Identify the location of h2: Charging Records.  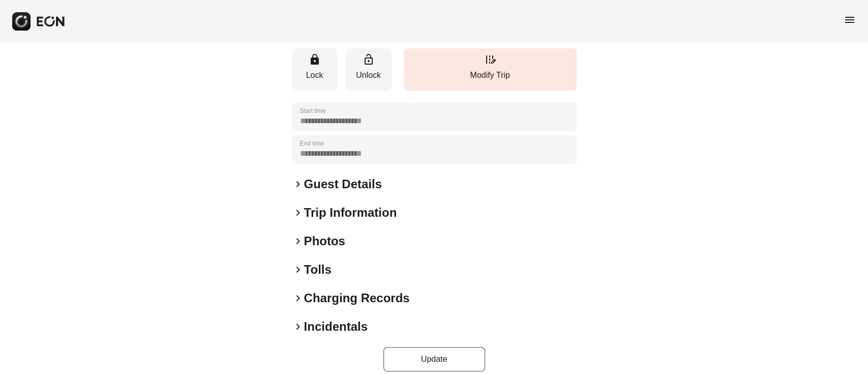
(357, 299).